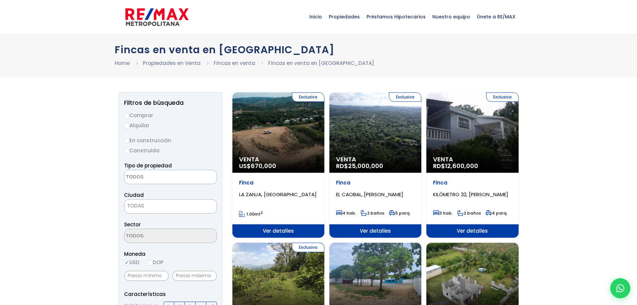  Describe the element at coordinates (156, 262) in the screenshot. I see `label: DOP` at that location.